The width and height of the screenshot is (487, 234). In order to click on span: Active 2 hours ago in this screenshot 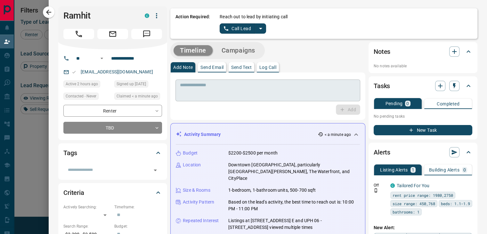, I will do `click(82, 84)`.